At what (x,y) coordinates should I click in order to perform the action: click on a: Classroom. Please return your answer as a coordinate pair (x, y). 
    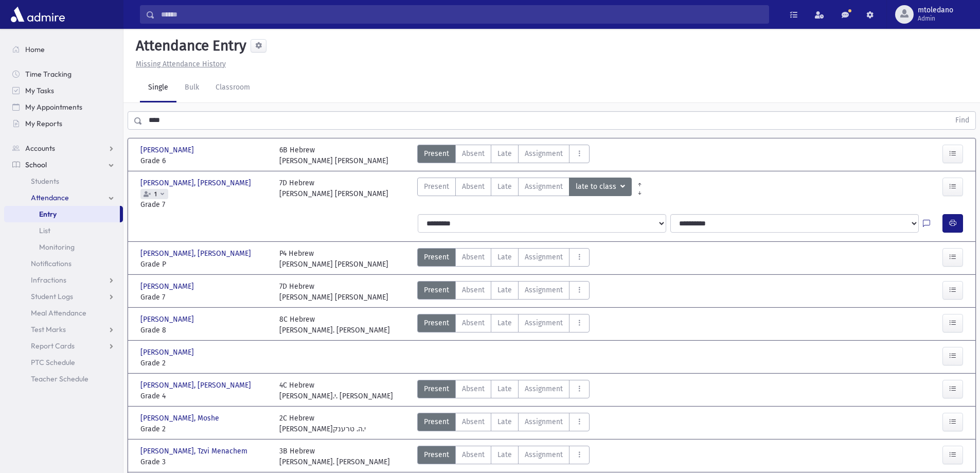
    Looking at the image, I should click on (233, 88).